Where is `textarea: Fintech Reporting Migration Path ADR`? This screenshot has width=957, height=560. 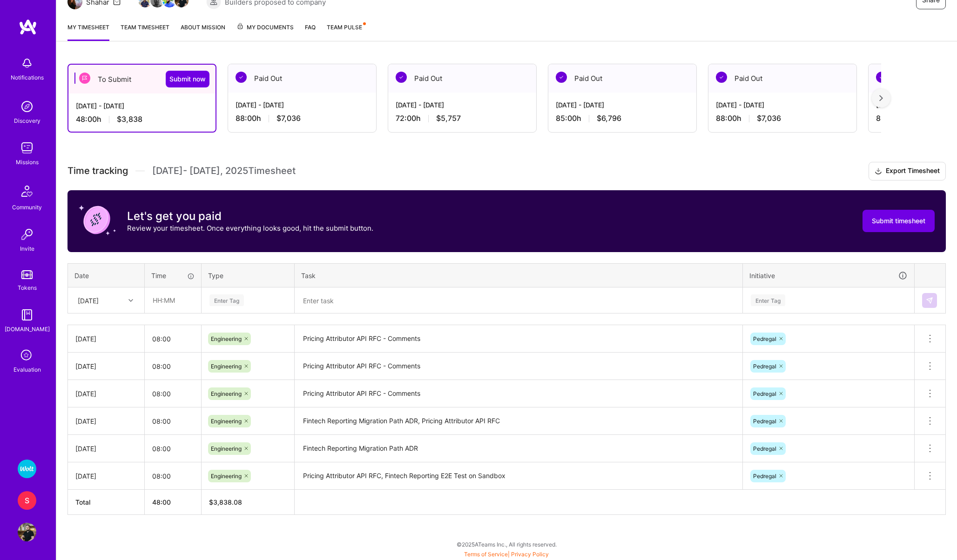 textarea: Fintech Reporting Migration Path ADR is located at coordinates (519, 448).